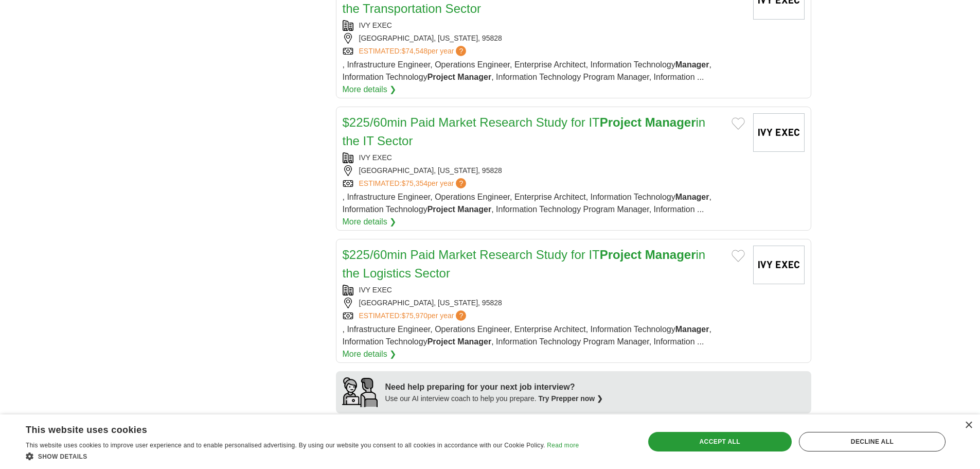 The width and height of the screenshot is (980, 469). Describe the element at coordinates (563, 445) in the screenshot. I see `a: Read more, opens a new window` at that location.